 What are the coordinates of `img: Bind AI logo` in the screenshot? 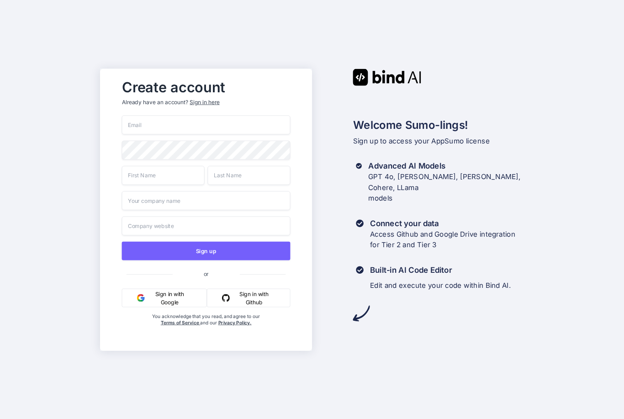 It's located at (387, 77).